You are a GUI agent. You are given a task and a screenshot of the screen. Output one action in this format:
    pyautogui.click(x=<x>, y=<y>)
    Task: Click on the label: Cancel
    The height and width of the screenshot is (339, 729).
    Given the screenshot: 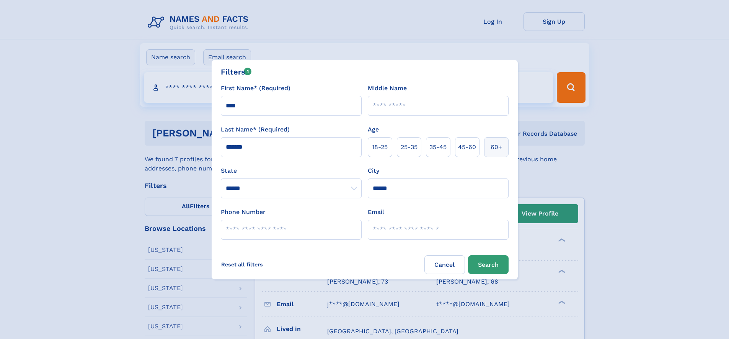 What is the action you would take?
    pyautogui.click(x=445, y=265)
    